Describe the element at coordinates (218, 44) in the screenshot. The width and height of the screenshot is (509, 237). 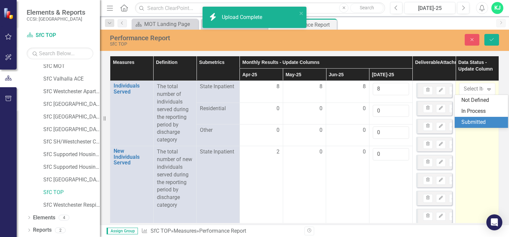
I see `div: SfC TOP` at that location.